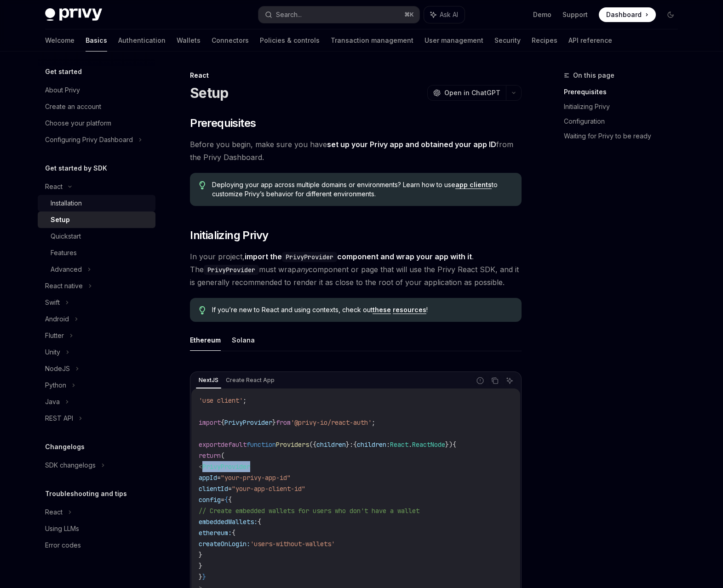 This screenshot has height=588, width=723. I want to click on div: Create an account, so click(73, 107).